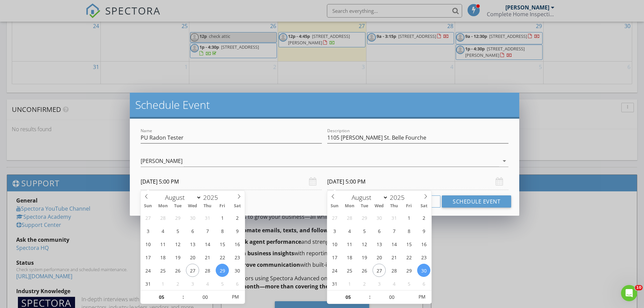 This screenshot has height=308, width=644. What do you see at coordinates (505, 161) in the screenshot?
I see `i: arrow_drop_down` at bounding box center [505, 161].